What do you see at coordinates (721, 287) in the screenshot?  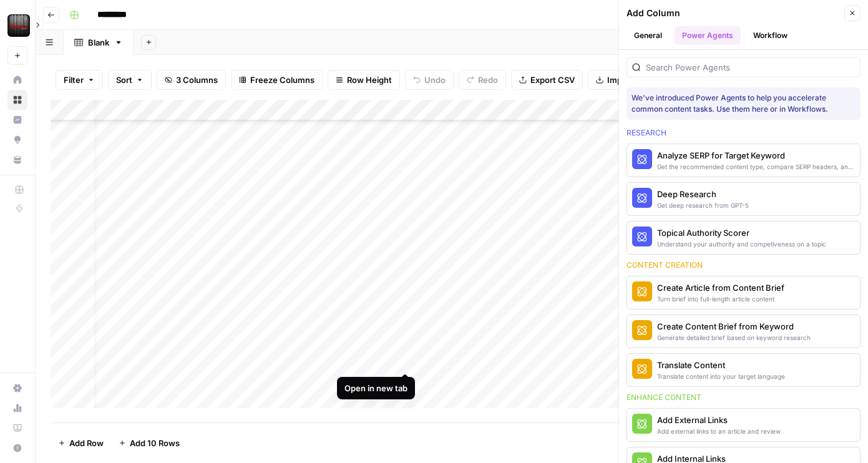 I see `div: Create Article from Content Brief` at bounding box center [721, 287].